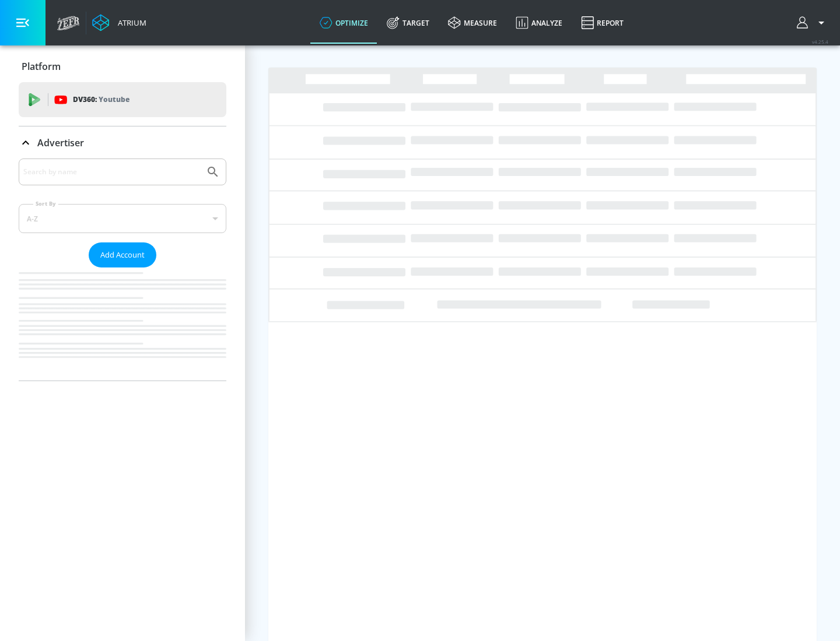 This screenshot has width=840, height=641. Describe the element at coordinates (123, 100) in the screenshot. I see `div: DV360: Youtube` at that location.